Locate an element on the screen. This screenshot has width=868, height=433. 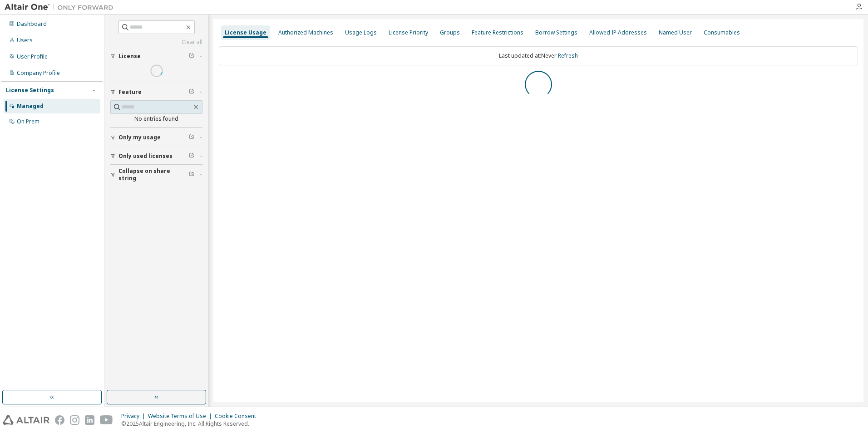
div: License Usage is located at coordinates (245, 33).